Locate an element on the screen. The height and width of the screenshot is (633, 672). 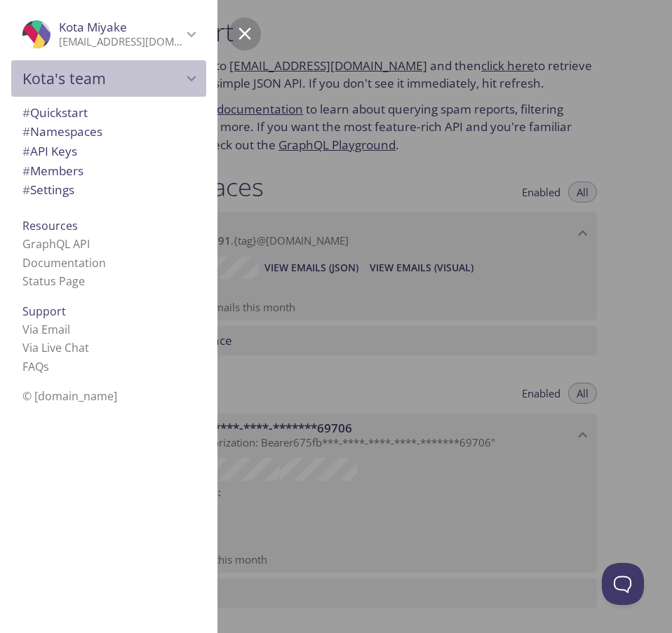
a: FAQ is located at coordinates (36, 367).